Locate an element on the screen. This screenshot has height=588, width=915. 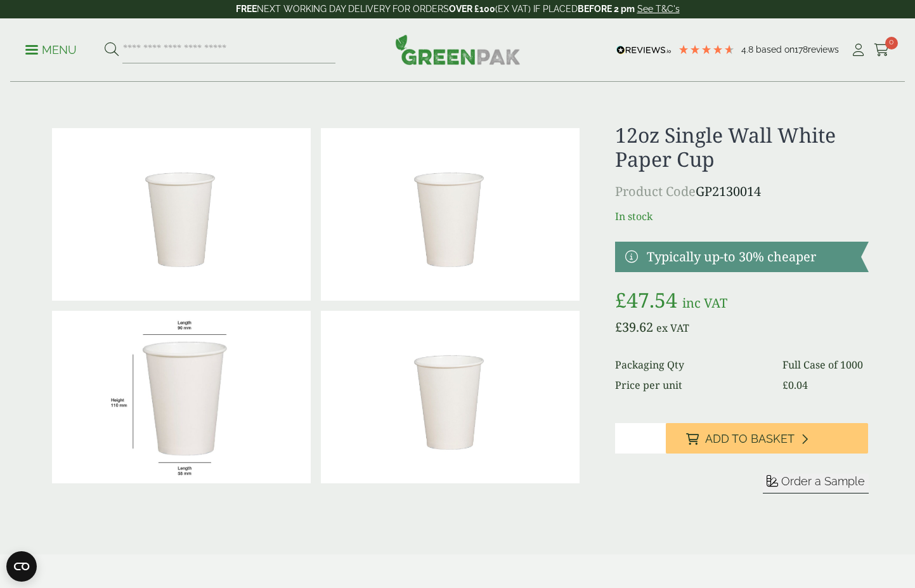
span: 0 is located at coordinates (891, 43).